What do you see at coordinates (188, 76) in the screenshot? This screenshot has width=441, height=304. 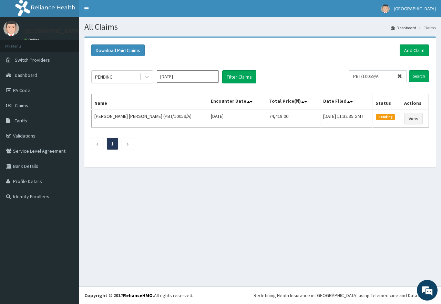 I see `input: Select Month and Year` at bounding box center [188, 76].